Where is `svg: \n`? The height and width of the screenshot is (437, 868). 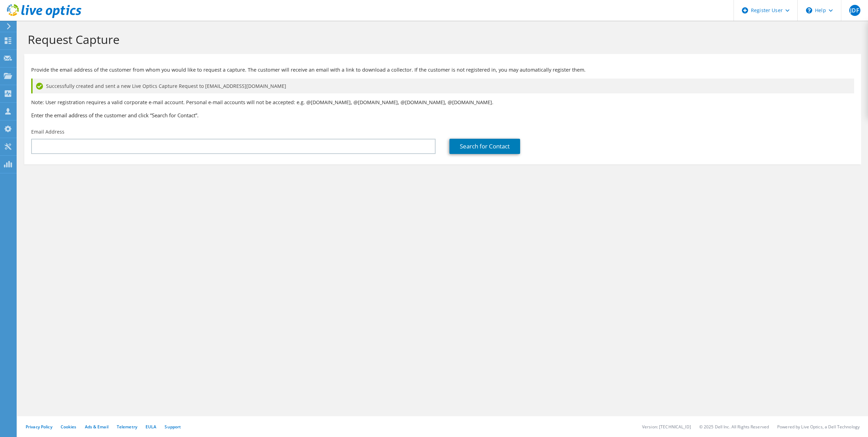
svg: \n is located at coordinates (809, 11).